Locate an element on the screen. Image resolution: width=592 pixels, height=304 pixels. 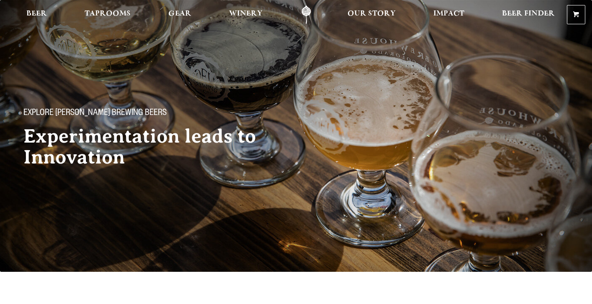
h2: Experimentation leads to Innovation is located at coordinates (154, 147).